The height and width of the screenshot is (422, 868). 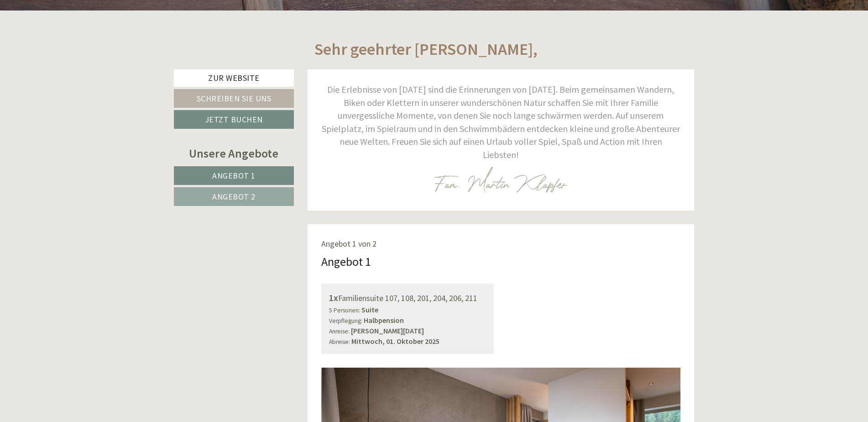 What do you see at coordinates (233, 119) in the screenshot?
I see `a: Jetzt buchen` at bounding box center [233, 119].